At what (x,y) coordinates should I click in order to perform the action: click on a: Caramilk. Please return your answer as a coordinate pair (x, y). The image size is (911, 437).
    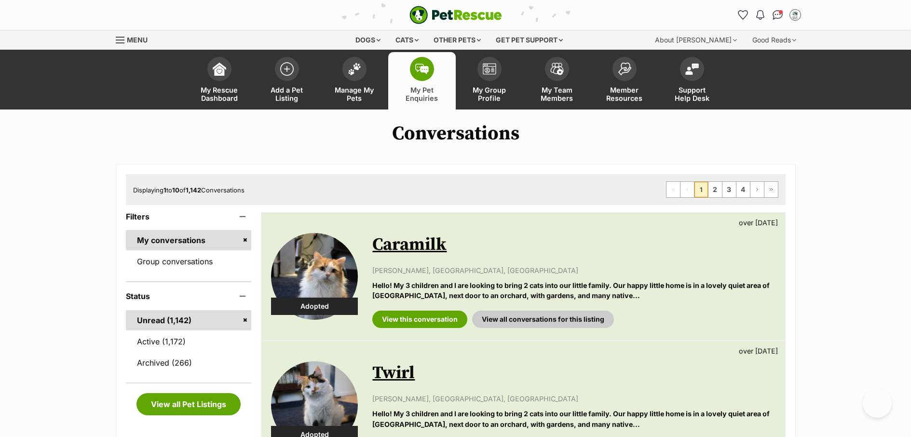
    Looking at the image, I should click on (410, 245).